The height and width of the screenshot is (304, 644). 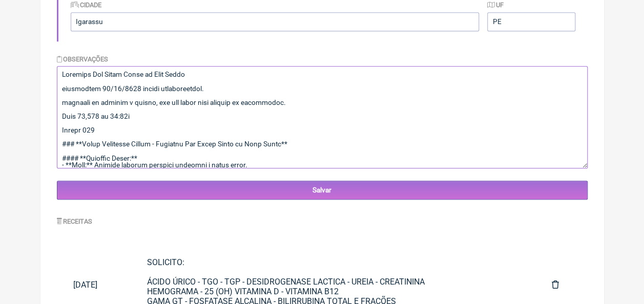 I want to click on label: UF, so click(x=495, y=4).